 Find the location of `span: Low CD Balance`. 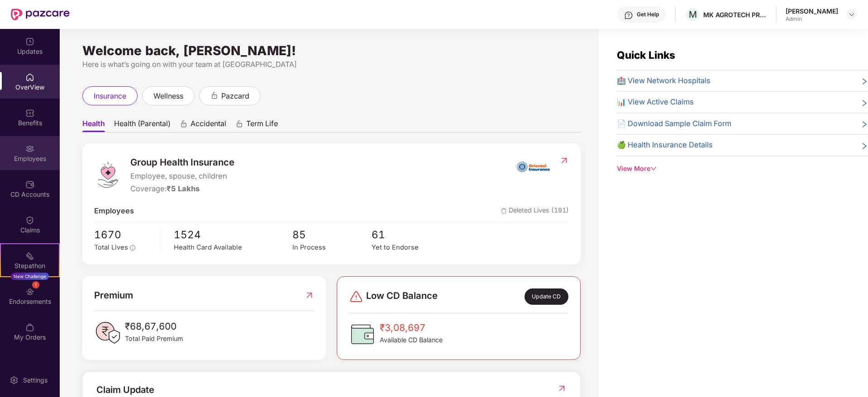

span: Low CD Balance is located at coordinates (401, 296).